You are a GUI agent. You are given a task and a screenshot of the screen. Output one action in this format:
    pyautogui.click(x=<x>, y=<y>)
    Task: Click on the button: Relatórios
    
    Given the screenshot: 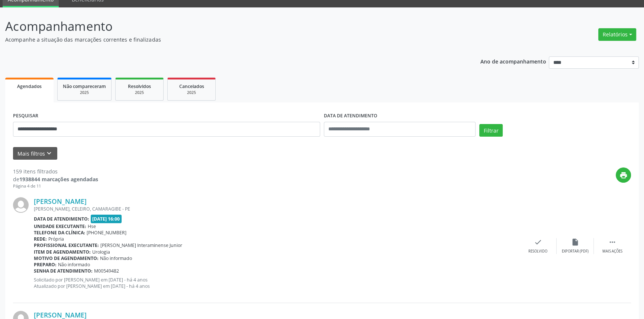 What is the action you would take?
    pyautogui.click(x=617, y=34)
    